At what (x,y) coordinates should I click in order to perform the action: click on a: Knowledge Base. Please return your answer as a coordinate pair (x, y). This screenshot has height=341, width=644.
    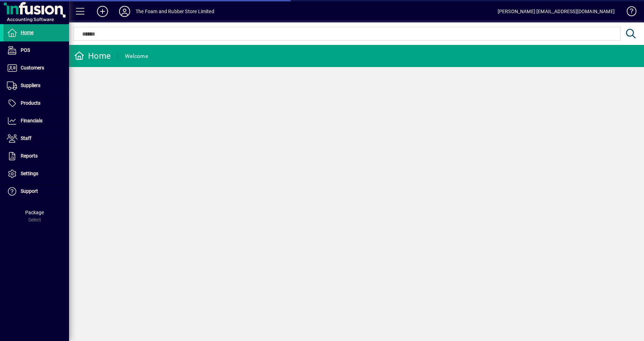
    Looking at the image, I should click on (628, 12).